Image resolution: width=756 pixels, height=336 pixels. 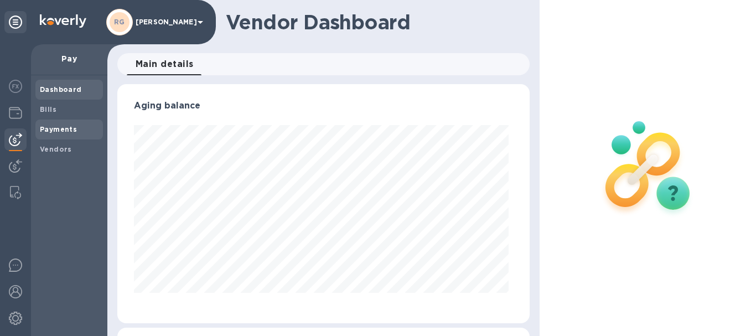 I want to click on img: Logo, so click(x=63, y=21).